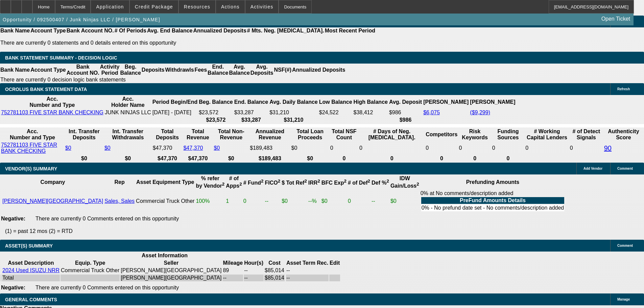  Describe the element at coordinates (480, 112) in the screenshot. I see `a: ($9,299)` at that location.